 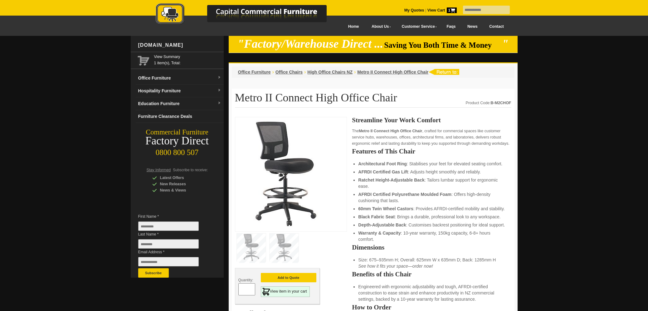 I want to click on h2: How to Order, so click(x=431, y=307).